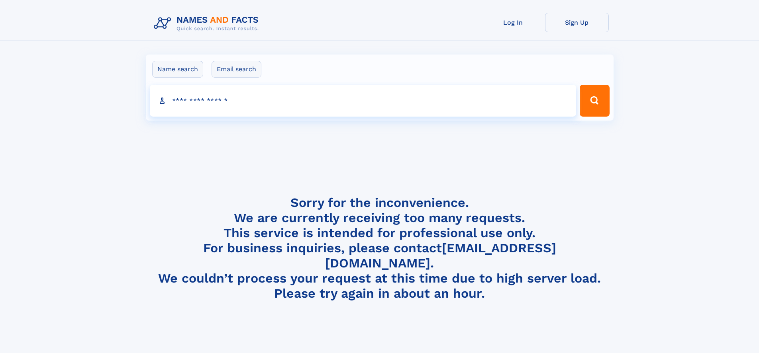  Describe the element at coordinates (363, 101) in the screenshot. I see `input: search input` at that location.